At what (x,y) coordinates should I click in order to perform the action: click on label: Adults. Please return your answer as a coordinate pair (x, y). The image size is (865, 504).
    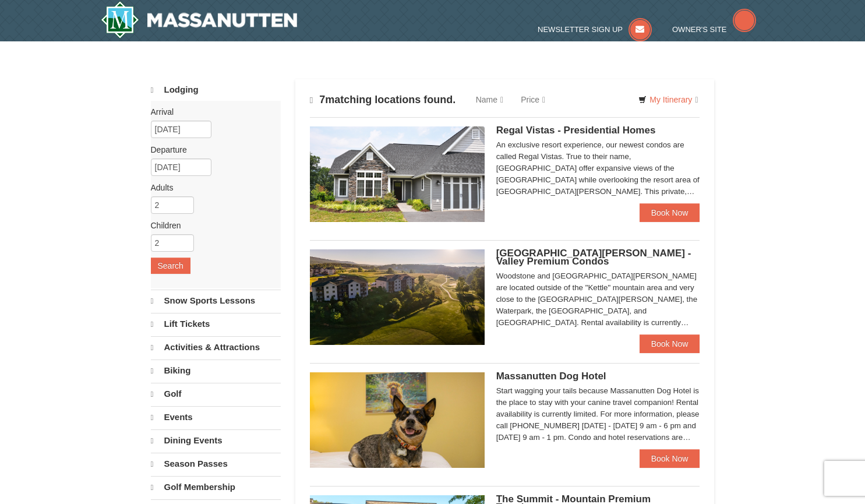
    Looking at the image, I should click on (212, 187).